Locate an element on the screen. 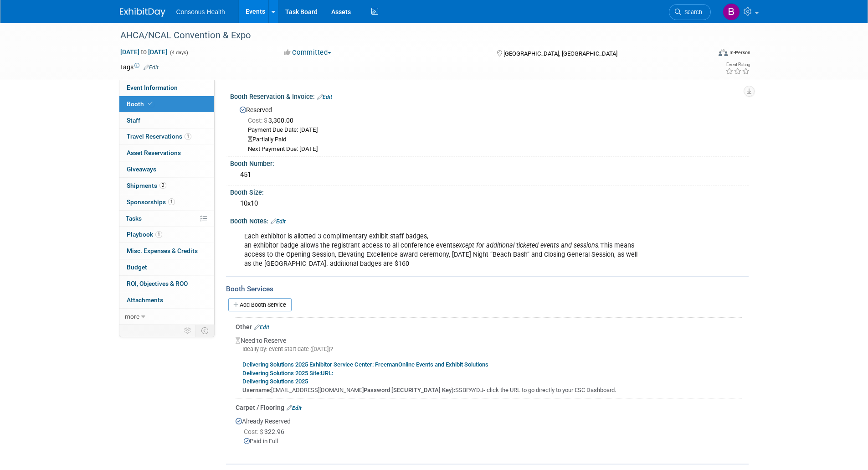 The width and height of the screenshot is (868, 470). a: Delivering Solutions 2025 Exhibitor Service Center: FreemanOnline Events and Exhibit Solutions is located at coordinates (366, 364).